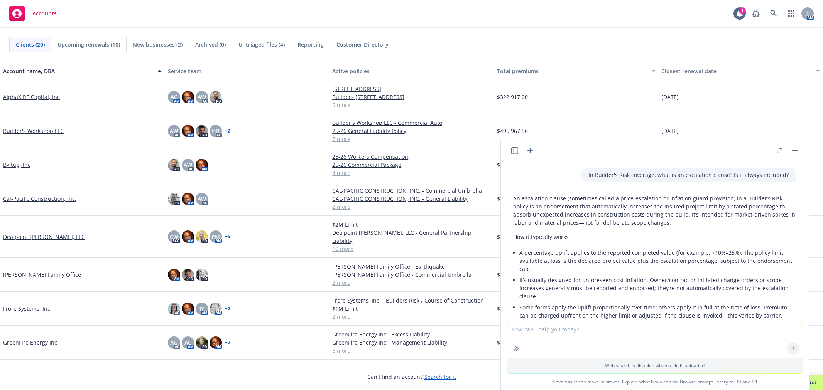 This screenshot has width=823, height=390. Describe the element at coordinates (742, 11) in the screenshot. I see `div: 1` at that location.